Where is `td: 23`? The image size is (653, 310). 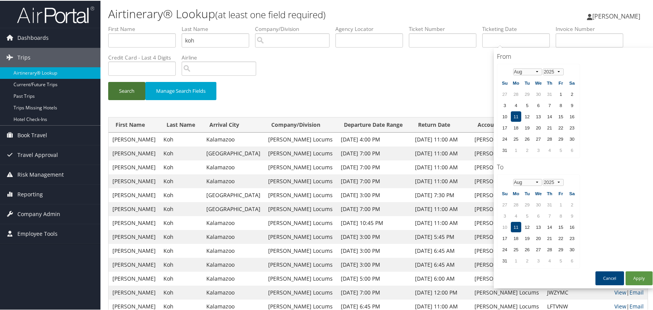 td: 23 is located at coordinates (572, 237).